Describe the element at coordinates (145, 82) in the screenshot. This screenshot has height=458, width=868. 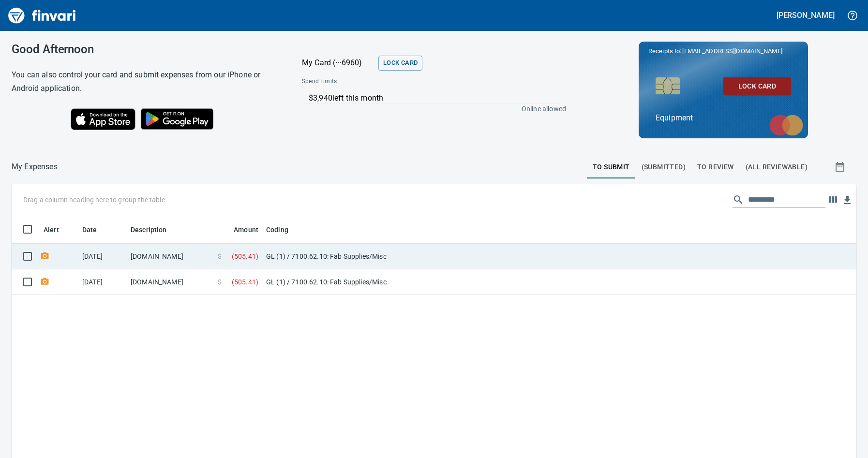
I see `h6: You can also control your card and submit expenses from our iPhone or Android application.` at that location.